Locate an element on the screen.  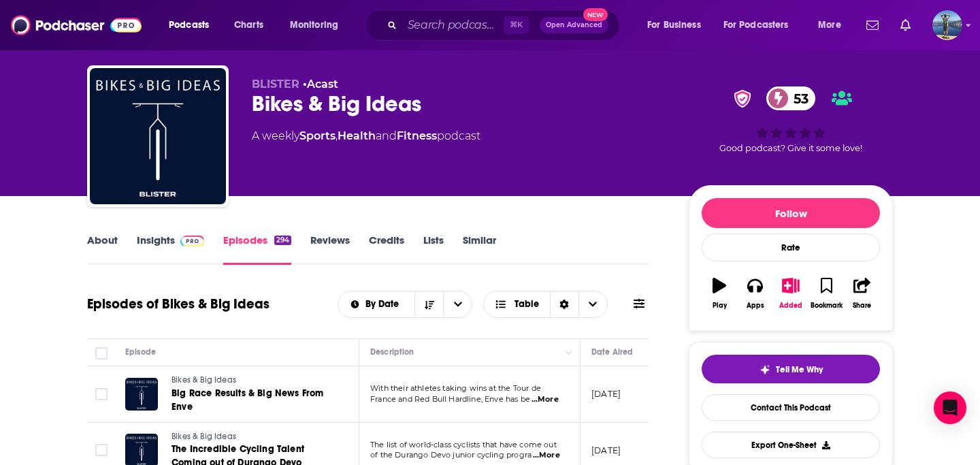
span: Monitoring is located at coordinates (314, 25).